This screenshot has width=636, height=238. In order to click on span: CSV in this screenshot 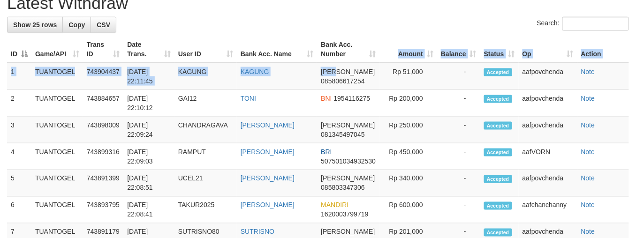, I will do `click(103, 25)`.